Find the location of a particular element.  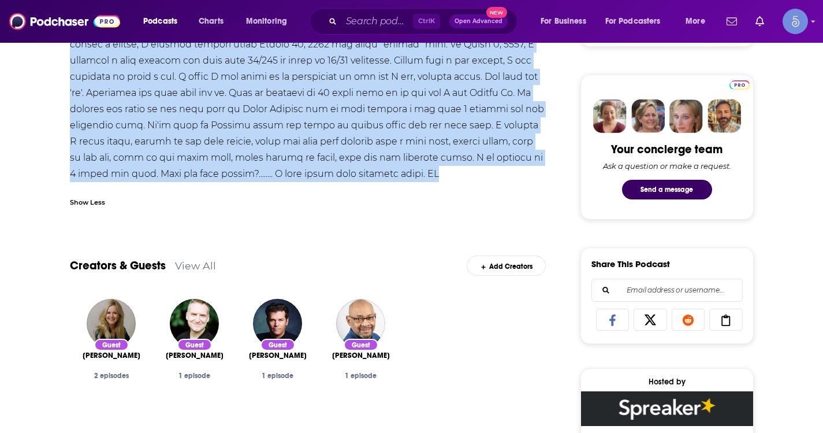

a: Share on Reddit is located at coordinates (688, 319).